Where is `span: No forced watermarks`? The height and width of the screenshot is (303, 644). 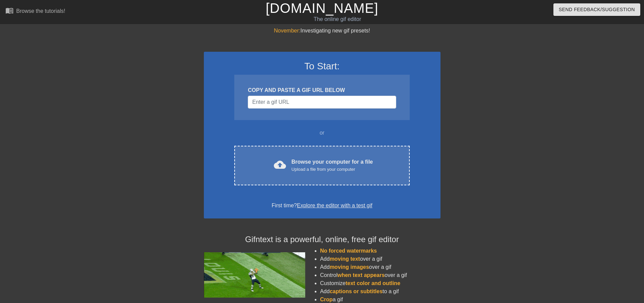
span: No forced watermarks is located at coordinates (349, 251).